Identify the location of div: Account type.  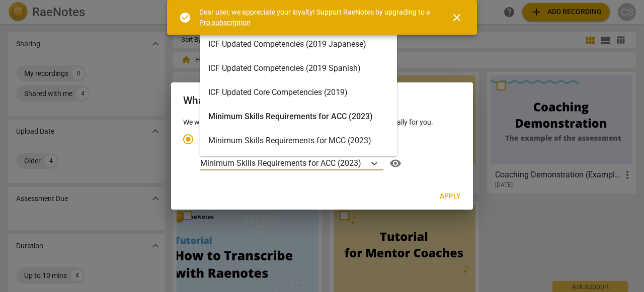
(322, 149).